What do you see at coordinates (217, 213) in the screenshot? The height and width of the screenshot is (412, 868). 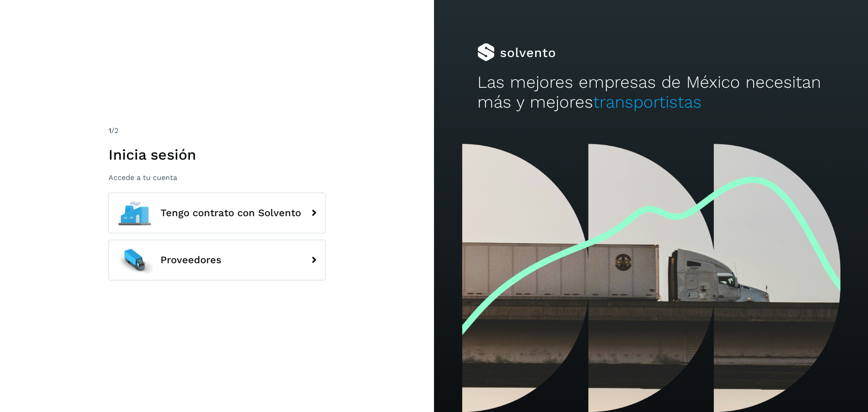 I see `button: Tengo contrato con Solvento` at bounding box center [217, 213].